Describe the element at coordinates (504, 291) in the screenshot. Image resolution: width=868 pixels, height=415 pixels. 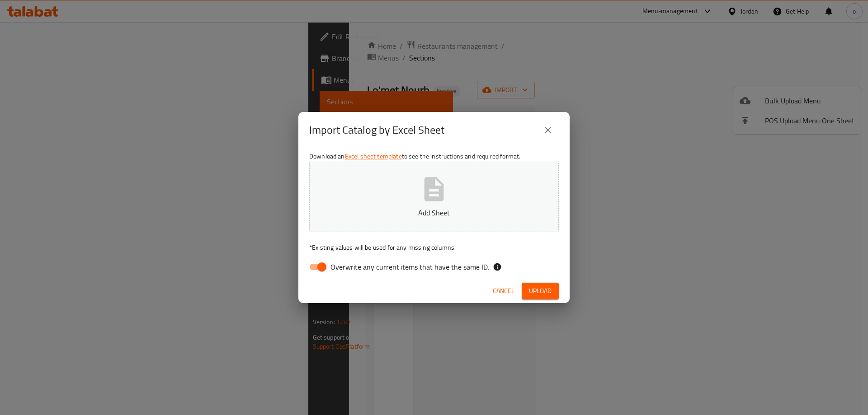
I see `span: Cancel` at that location.